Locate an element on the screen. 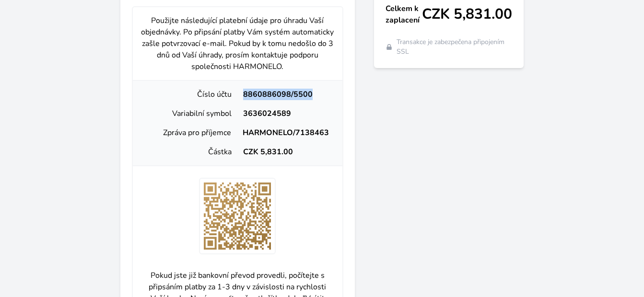 This screenshot has width=644, height=297. span: Celkem k zaplacení is located at coordinates (403, 14).